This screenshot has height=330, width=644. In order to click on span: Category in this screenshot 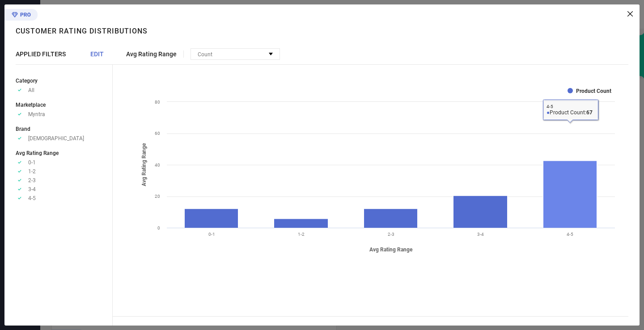, I will do `click(27, 81)`.